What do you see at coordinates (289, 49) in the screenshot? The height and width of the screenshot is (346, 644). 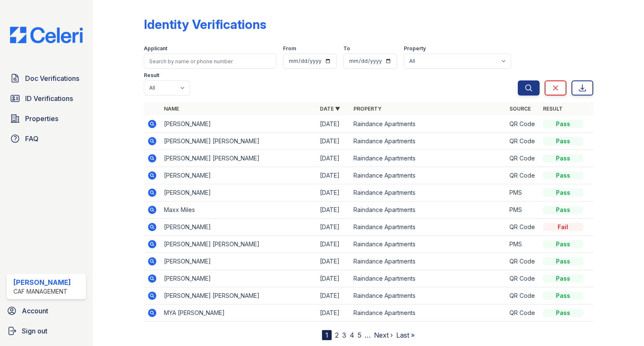 I see `label: From` at bounding box center [289, 49].